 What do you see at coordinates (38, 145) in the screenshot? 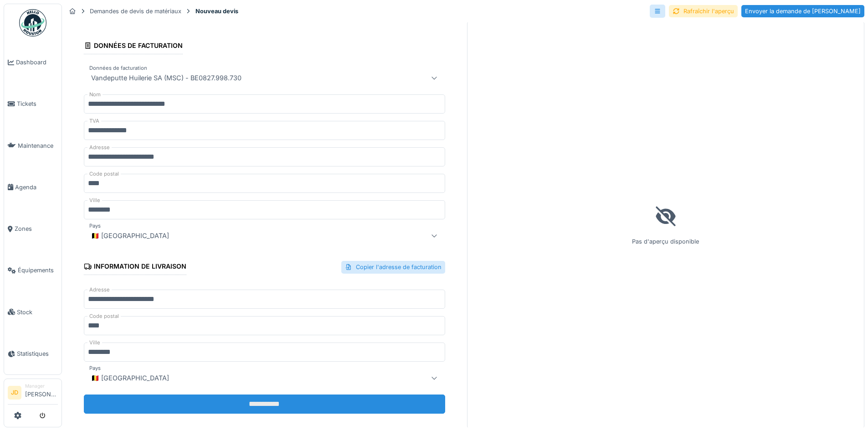
I see `span: Maintenance` at bounding box center [38, 145].